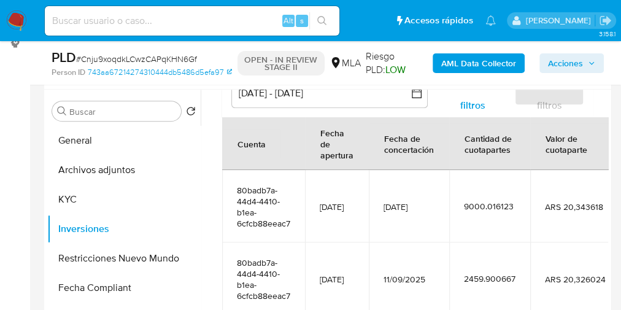  I want to click on button: AML Data Collector, so click(479, 63).